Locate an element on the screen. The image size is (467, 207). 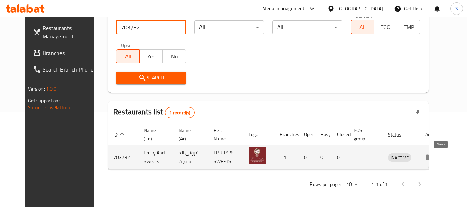
p: 1-1 of 1 is located at coordinates (379, 184).